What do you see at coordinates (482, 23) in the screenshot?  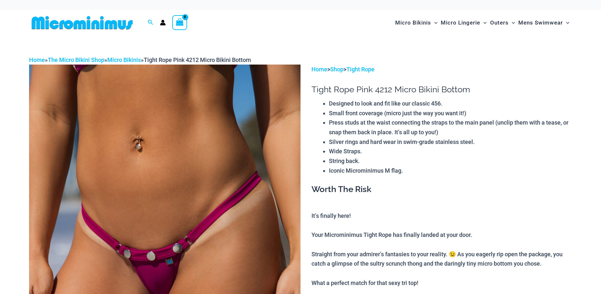 I see `nav: Site Navigation` at bounding box center [482, 23].